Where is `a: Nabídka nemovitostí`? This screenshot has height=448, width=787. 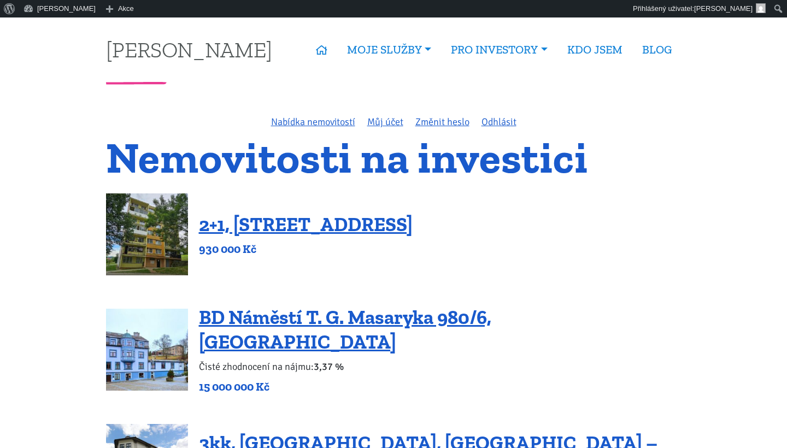
a: Nabídka nemovitostí is located at coordinates (313, 122).